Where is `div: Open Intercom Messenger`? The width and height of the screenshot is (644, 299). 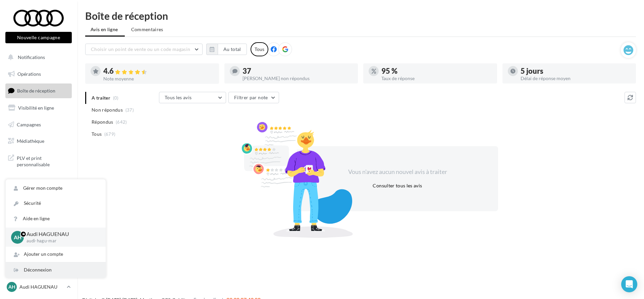
div: Open Intercom Messenger is located at coordinates (630, 285).